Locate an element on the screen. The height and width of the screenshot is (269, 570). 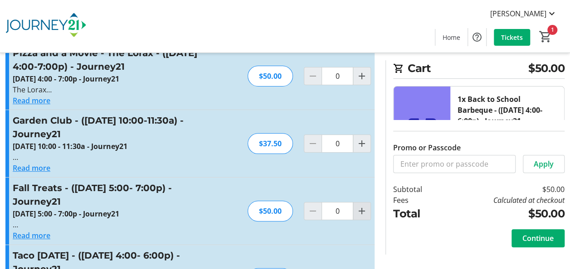
input: Pizza and a Movie - The Lorax - (September 19 - 4:00-7:00p) - Journey21 Quantity is located at coordinates (337, 76).